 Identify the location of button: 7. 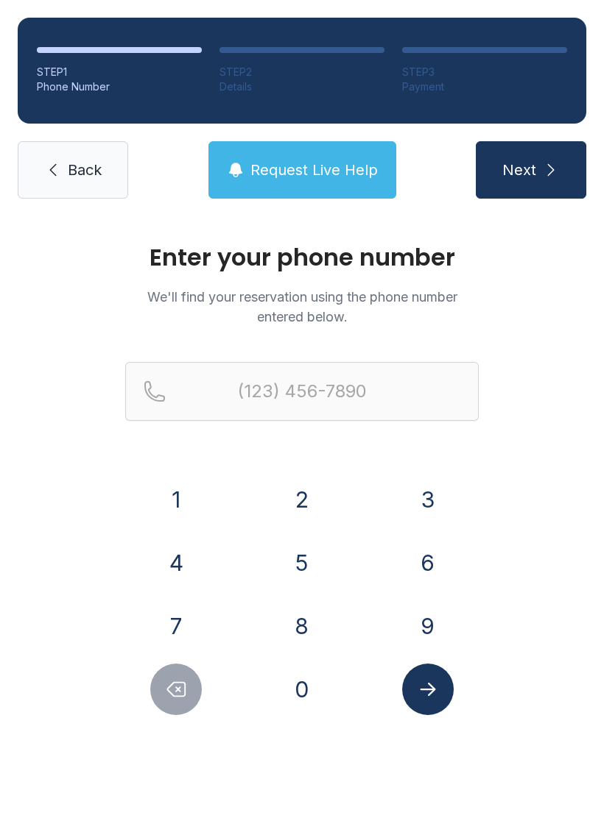
(176, 626).